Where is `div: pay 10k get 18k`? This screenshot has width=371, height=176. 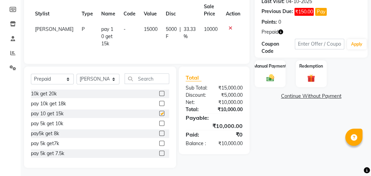
div: pay 10k get 18k is located at coordinates (48, 104).